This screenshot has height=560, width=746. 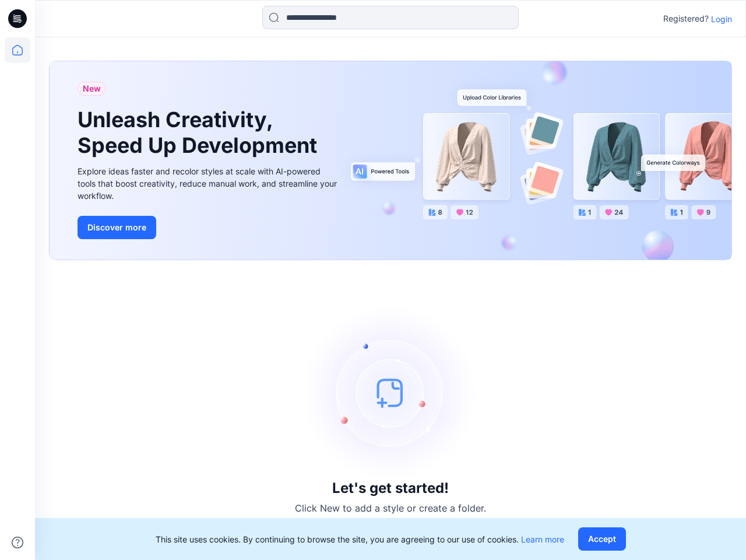 What do you see at coordinates (543, 538) in the screenshot?
I see `a: Learn more` at bounding box center [543, 538].